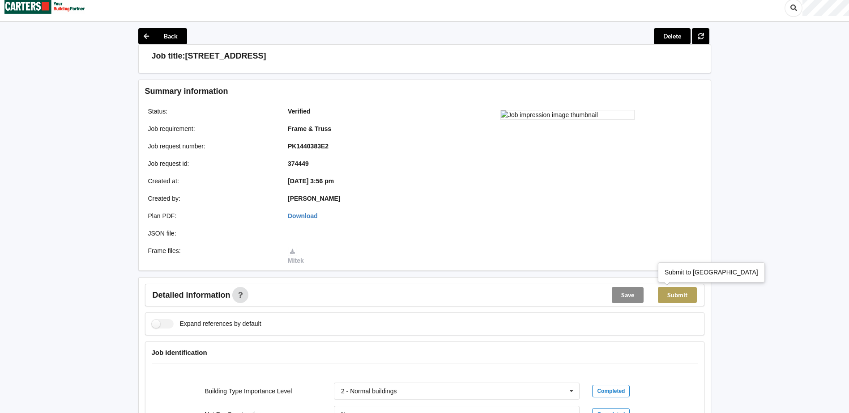  What do you see at coordinates (672, 36) in the screenshot?
I see `button: Delete` at bounding box center [672, 36].